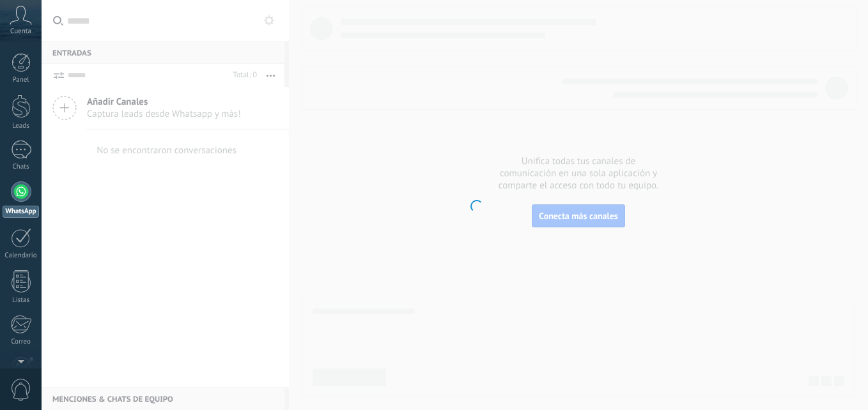 This screenshot has height=410, width=868. I want to click on div: WhatsApp, so click(21, 211).